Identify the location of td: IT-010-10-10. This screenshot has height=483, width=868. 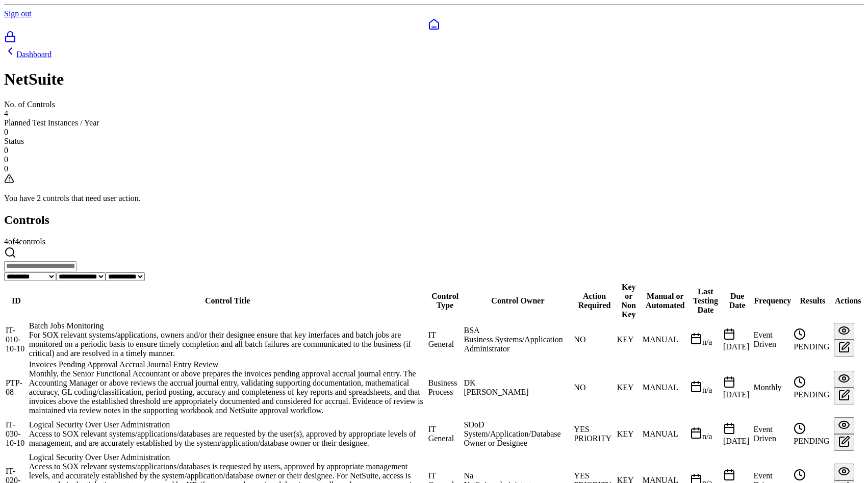
(16, 339).